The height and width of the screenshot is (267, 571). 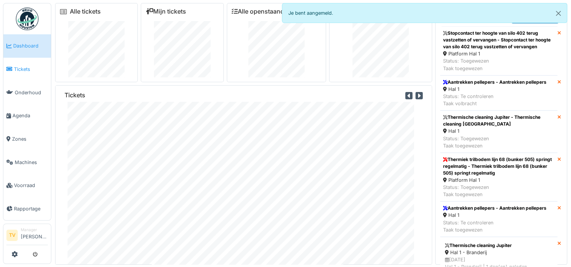 I want to click on a: Agenda, so click(x=27, y=116).